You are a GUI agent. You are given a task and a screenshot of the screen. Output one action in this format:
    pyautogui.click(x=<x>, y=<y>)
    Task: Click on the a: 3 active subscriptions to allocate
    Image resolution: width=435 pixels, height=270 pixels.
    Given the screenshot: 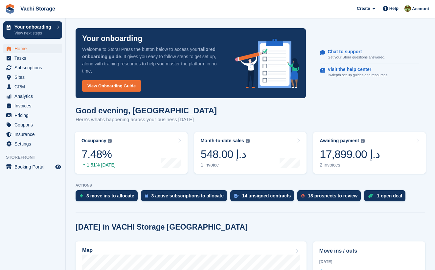 What is the action you would take?
    pyautogui.click(x=186, y=197)
    